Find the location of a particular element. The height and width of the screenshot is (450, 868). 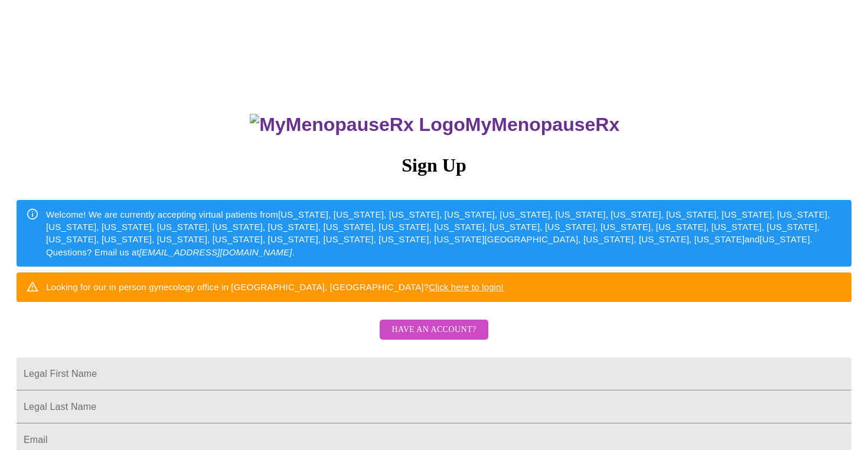

a: Have an account? is located at coordinates (434, 338).